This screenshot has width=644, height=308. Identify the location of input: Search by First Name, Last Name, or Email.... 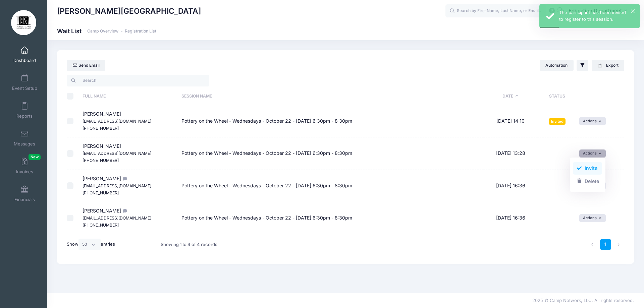
(496, 11).